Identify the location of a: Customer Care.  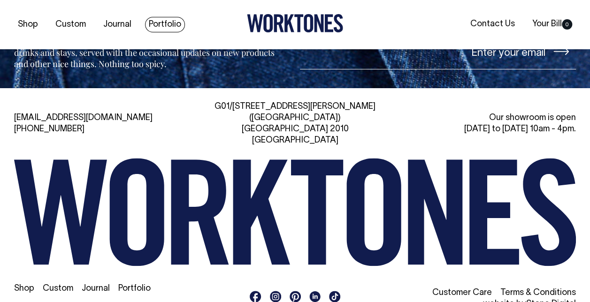
(462, 293).